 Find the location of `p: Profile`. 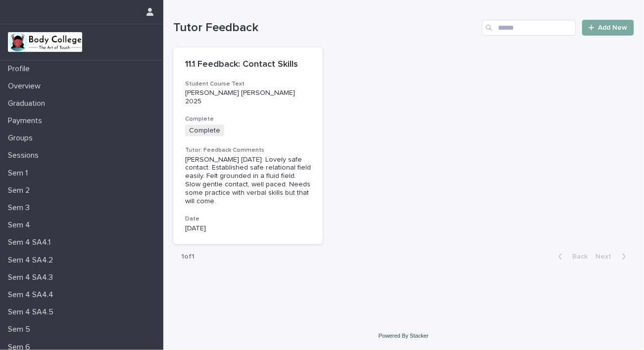

p: Profile is located at coordinates (21, 69).